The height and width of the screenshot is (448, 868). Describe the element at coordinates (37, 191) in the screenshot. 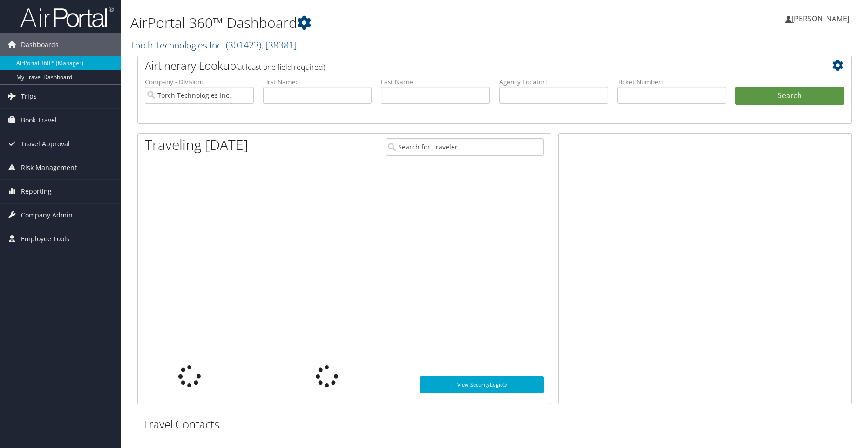

I see `span: Reporting` at that location.